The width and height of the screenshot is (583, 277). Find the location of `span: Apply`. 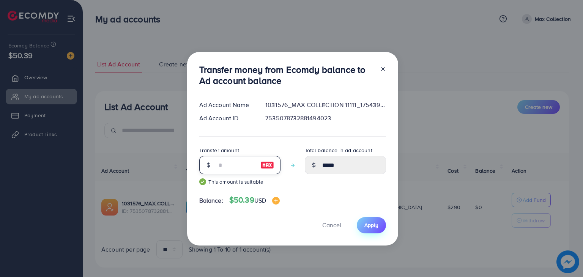

span: Apply is located at coordinates (371, 225).